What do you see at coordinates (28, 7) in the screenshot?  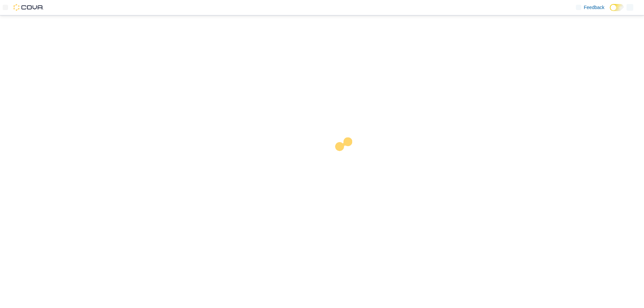 I see `img: Cova` at bounding box center [28, 7].